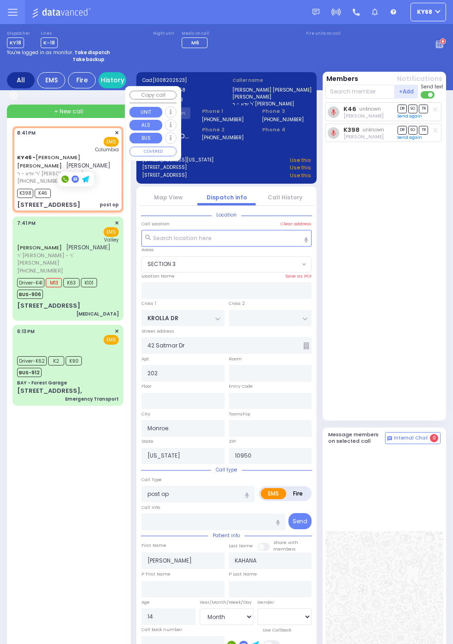 The image size is (453, 644). Describe the element at coordinates (424, 12) in the screenshot. I see `span: ky68` at that location.